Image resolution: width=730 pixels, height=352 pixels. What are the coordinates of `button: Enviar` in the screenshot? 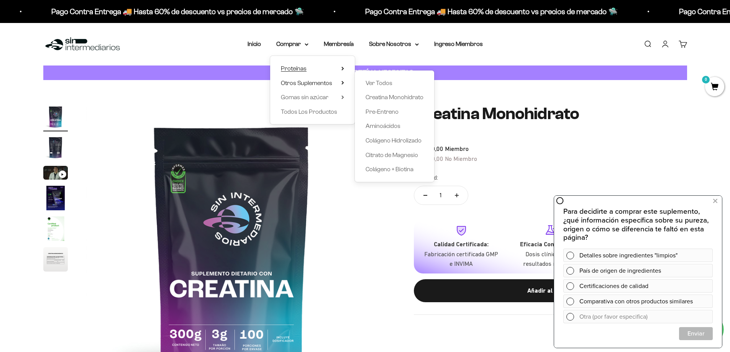 It's located at (142, 139).